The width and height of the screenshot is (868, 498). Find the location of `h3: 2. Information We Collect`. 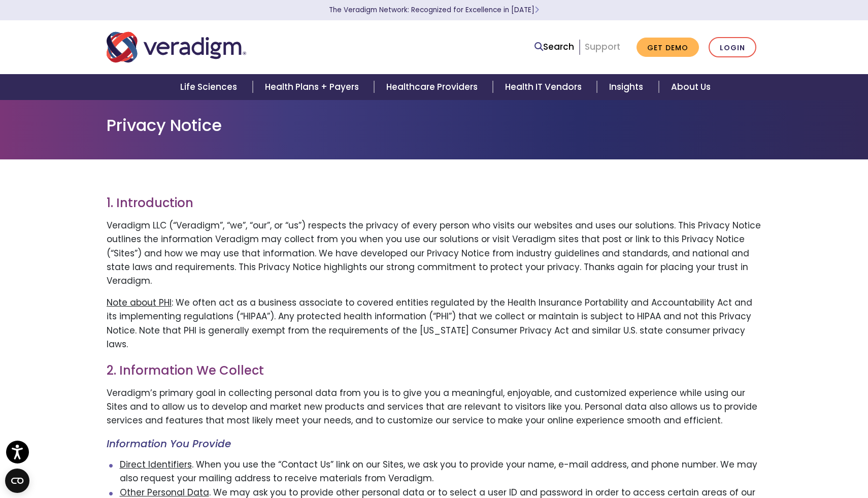

h3: 2. Information We Collect is located at coordinates (434, 370).